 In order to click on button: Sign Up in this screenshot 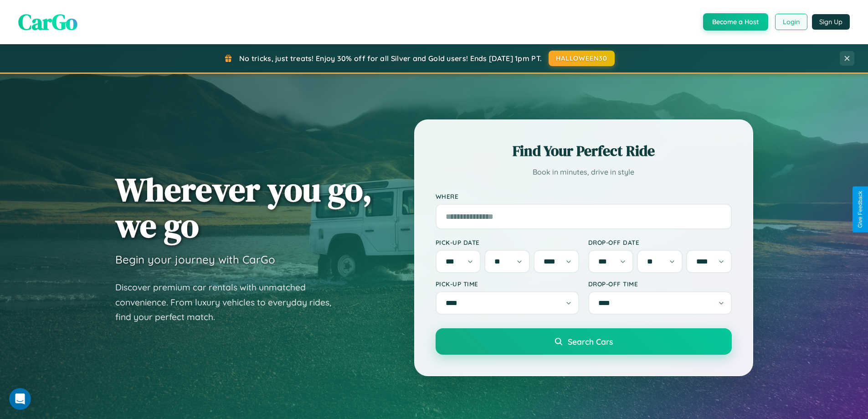, I will do `click(831, 22)`.